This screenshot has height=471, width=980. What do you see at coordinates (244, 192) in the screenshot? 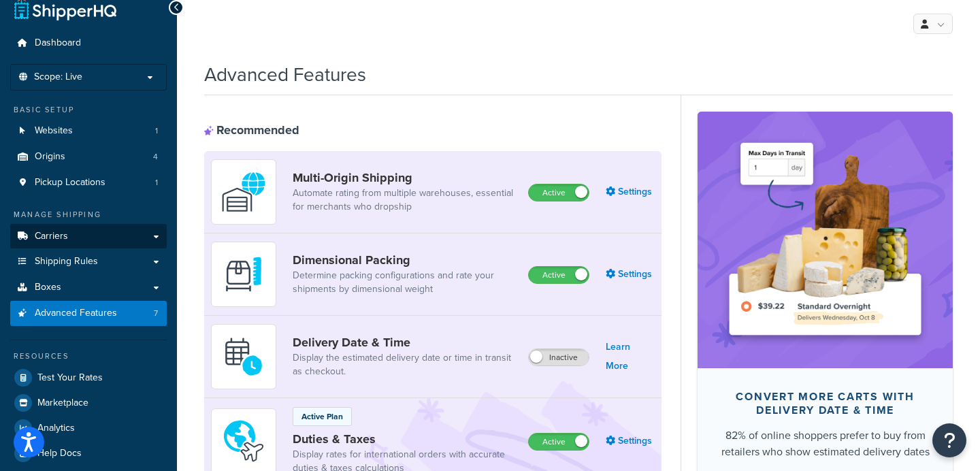
I see `img: WatD5o0RtDAAAAAElFTkSuQmCC` at bounding box center [244, 192].